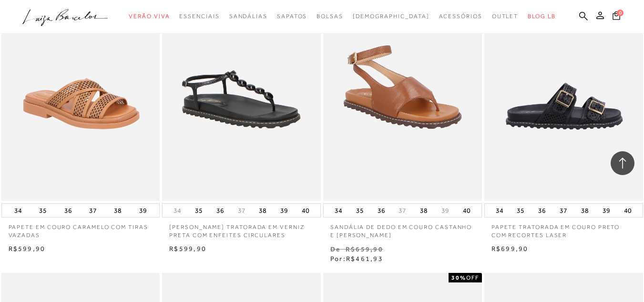  Describe the element at coordinates (542, 16) in the screenshot. I see `span: BLOG LB` at that location.